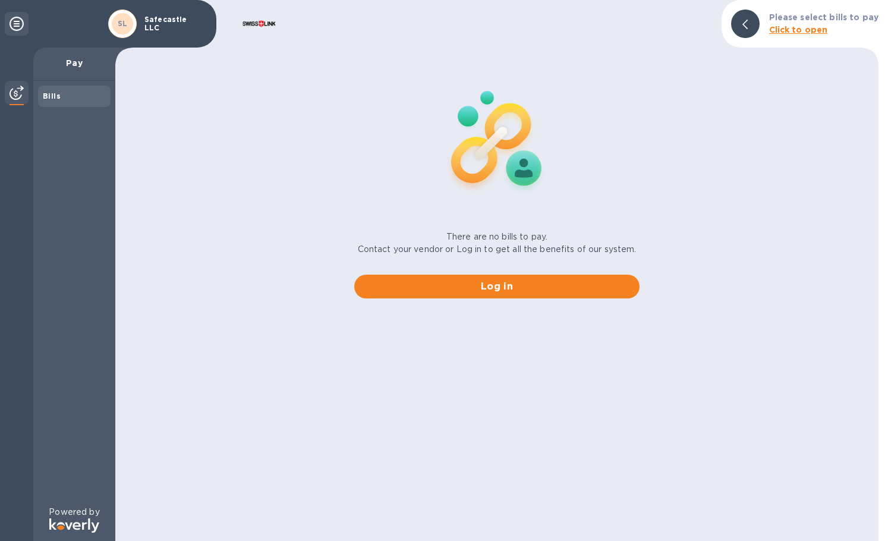  Describe the element at coordinates (52, 96) in the screenshot. I see `b: Bills` at that location.